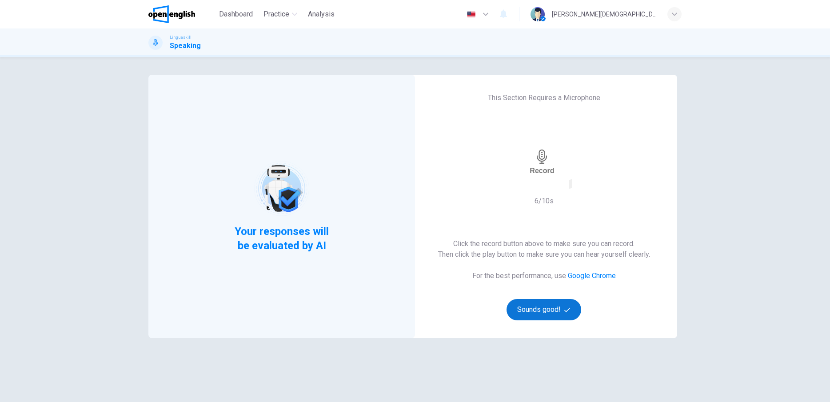  Describe the element at coordinates (172, 14) in the screenshot. I see `img: OpenEnglish logo` at that location.